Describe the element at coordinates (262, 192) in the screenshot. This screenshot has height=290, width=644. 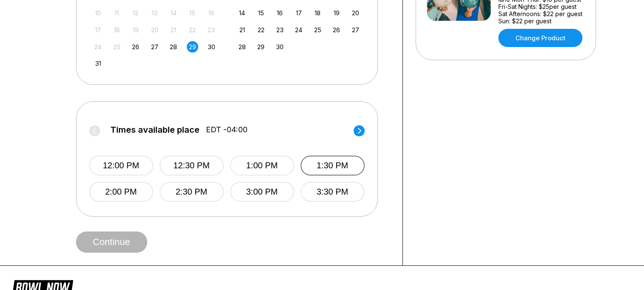
I see `button: 3:00 PM` at that location.